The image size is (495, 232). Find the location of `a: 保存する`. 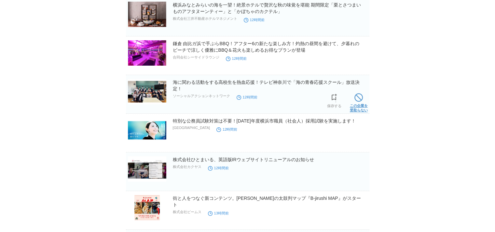

a: 保存する is located at coordinates (334, 100).